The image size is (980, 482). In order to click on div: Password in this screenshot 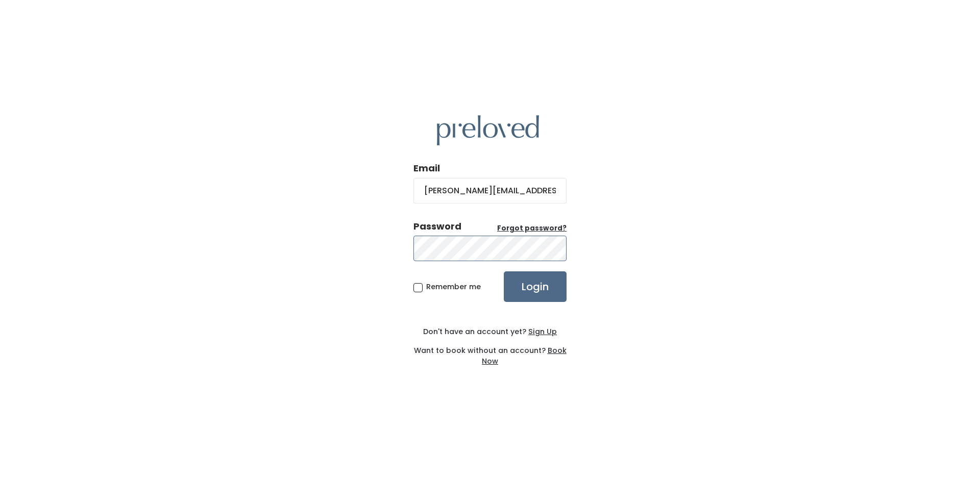, I will do `click(437, 226)`.